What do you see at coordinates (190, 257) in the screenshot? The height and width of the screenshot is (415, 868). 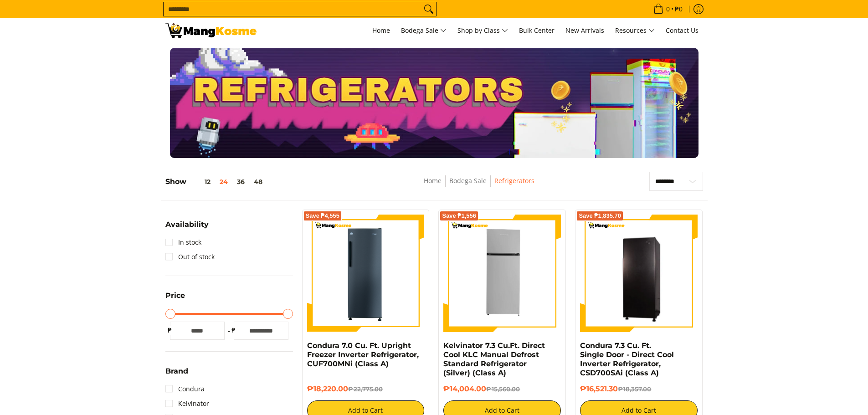 I see `a: Out of stock` at bounding box center [190, 257].